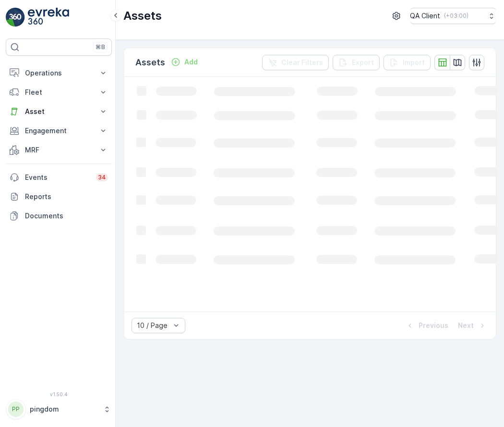 Image resolution: width=504 pixels, height=427 pixels. I want to click on a: Reports, so click(59, 197).